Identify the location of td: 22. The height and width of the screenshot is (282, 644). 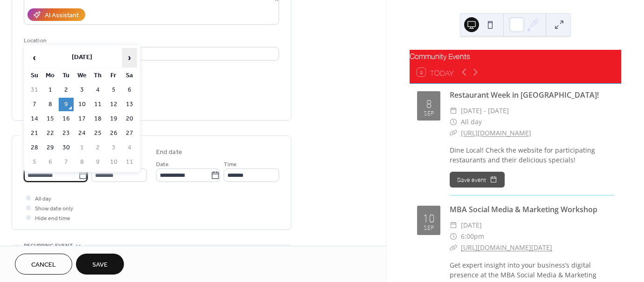
(50, 133).